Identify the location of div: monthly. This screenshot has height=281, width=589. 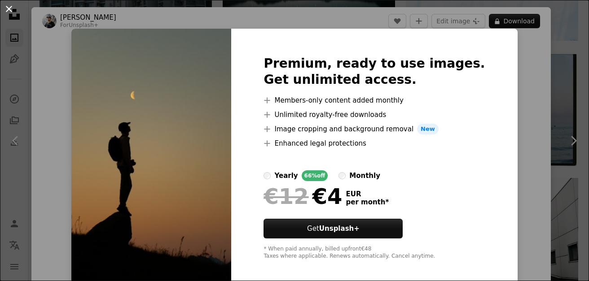
(364, 176).